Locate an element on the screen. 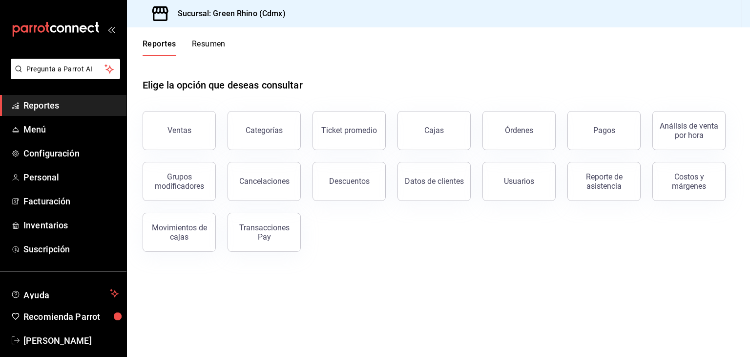 The image size is (750, 357). button: Pregunta a Parrot AI is located at coordinates (65, 69).